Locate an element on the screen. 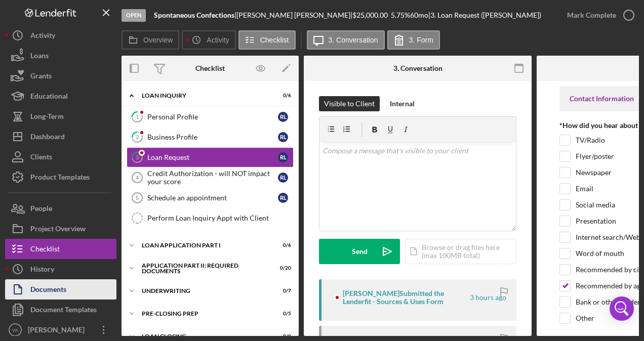 Image resolution: width=644 pixels, height=341 pixels. a: Clients is located at coordinates (61, 157).